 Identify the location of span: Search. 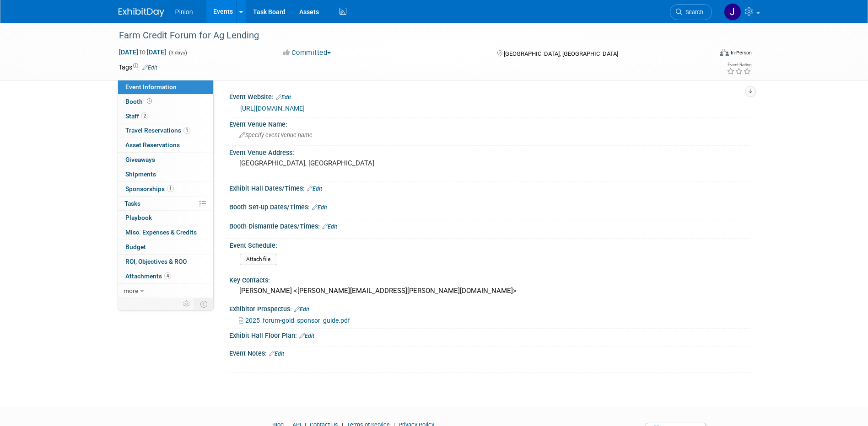
(692, 12).